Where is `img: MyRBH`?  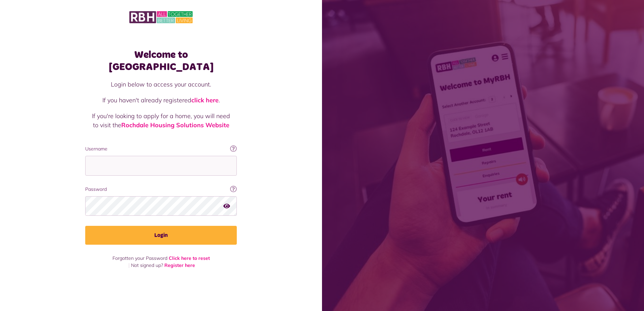
img: MyRBH is located at coordinates (161, 17).